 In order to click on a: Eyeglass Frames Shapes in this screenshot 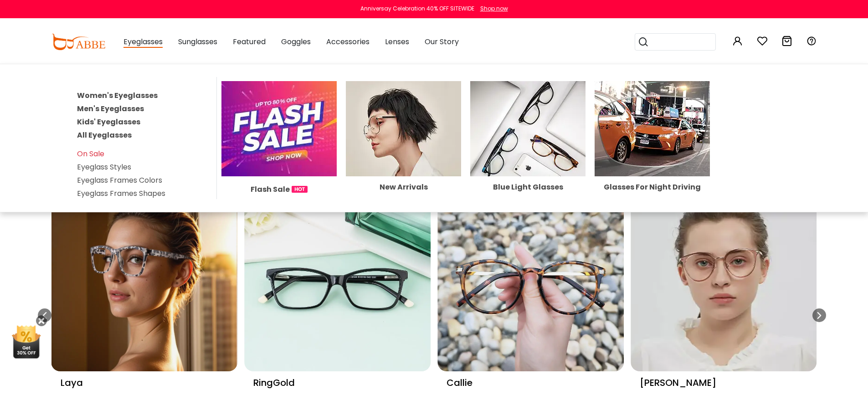, I will do `click(121, 193)`.